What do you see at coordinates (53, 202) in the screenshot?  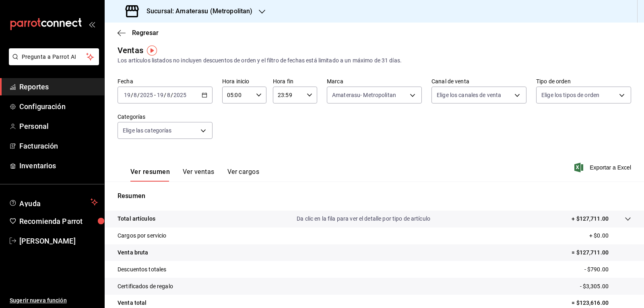 I see `span: Ayuda` at bounding box center [53, 202].